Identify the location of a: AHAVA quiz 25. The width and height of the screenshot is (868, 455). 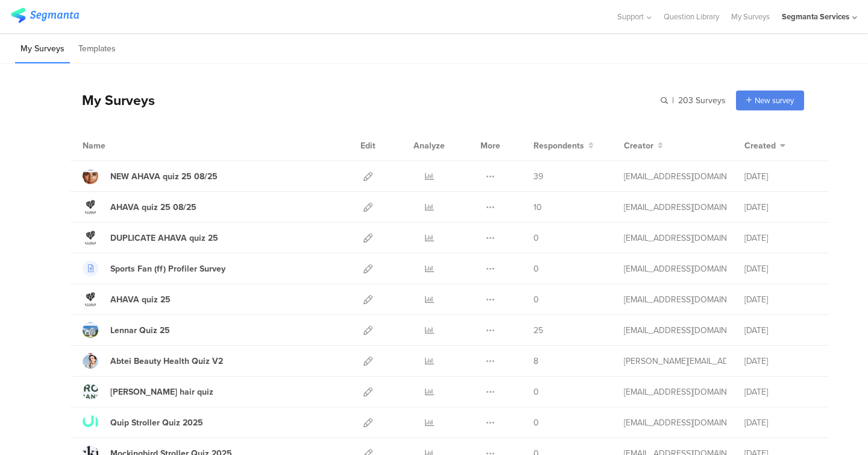
(127, 299).